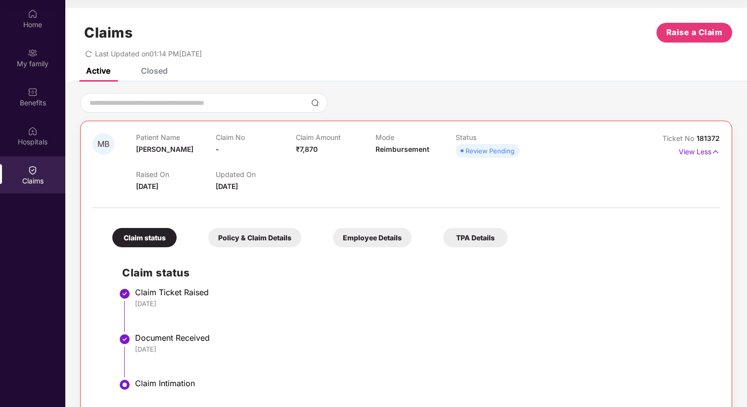 This screenshot has height=407, width=747. Describe the element at coordinates (423, 338) in the screenshot. I see `div: Document Received` at that location.